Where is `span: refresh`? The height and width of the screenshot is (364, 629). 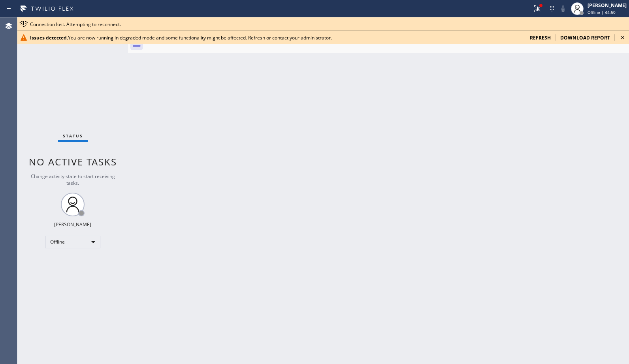 span: refresh is located at coordinates (540, 38).